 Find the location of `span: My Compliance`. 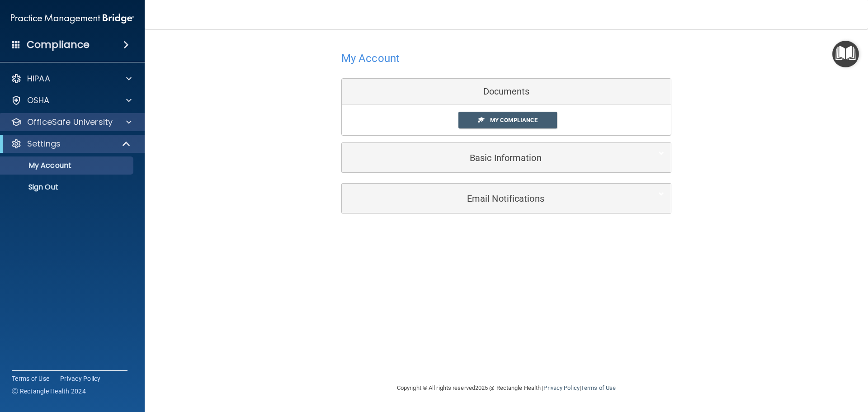

span: My Compliance is located at coordinates (514, 120).